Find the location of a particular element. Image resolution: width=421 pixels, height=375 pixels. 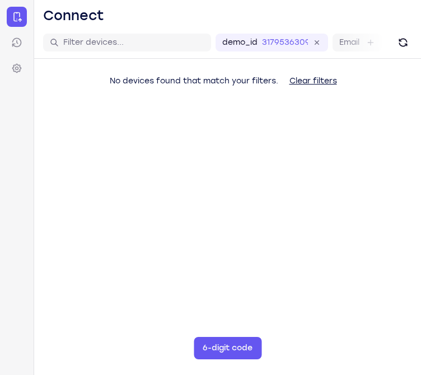

button: Refresh is located at coordinates (403, 43).